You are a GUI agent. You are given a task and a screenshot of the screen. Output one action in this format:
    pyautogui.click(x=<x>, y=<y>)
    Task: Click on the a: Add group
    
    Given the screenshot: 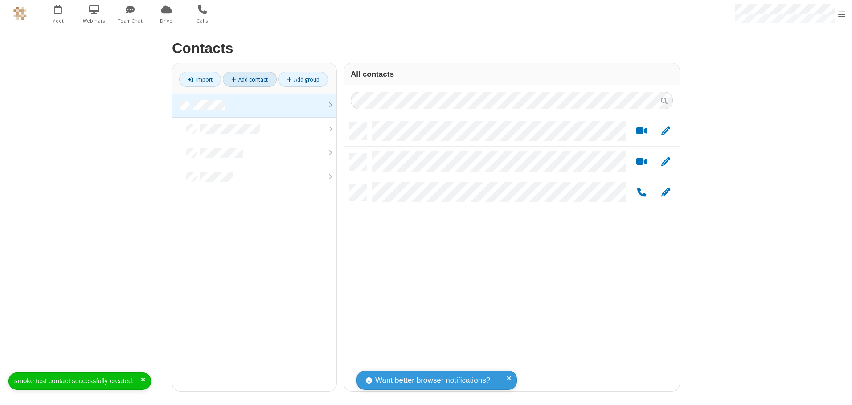 What is the action you would take?
    pyautogui.click(x=303, y=79)
    